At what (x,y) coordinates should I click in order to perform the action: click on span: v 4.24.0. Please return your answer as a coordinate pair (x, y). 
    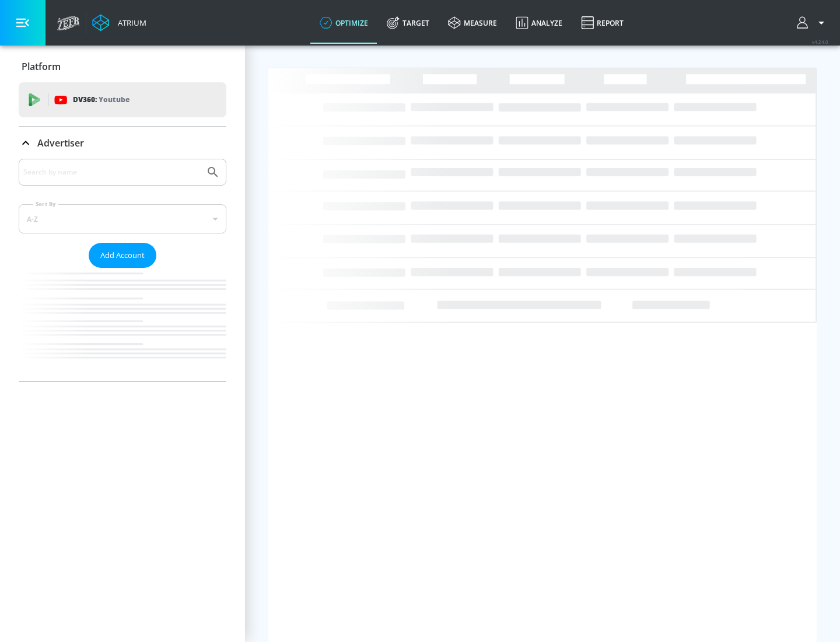
    Looking at the image, I should click on (821, 41).